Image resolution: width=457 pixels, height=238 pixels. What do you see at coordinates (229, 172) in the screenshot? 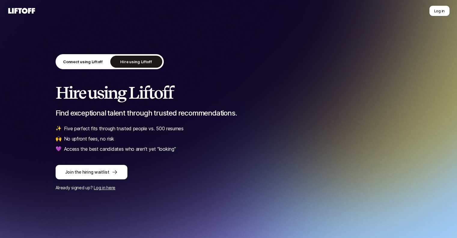
I see `a: Join the hiring waitlist` at bounding box center [229, 172].